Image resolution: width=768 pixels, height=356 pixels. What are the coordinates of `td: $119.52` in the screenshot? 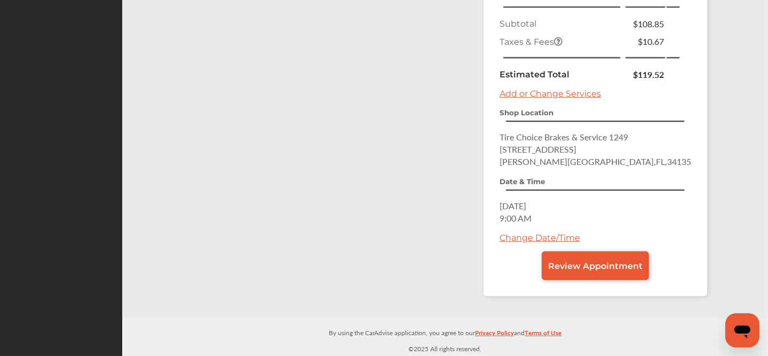 It's located at (645, 74).